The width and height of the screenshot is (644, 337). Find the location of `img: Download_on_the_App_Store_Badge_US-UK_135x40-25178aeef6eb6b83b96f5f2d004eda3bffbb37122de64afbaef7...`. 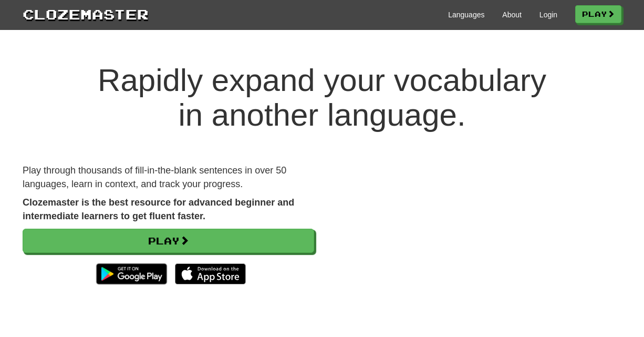

img: Download_on_the_App_Store_Badge_US-UK_135x40-25178aeef6eb6b83b96f5f2d004eda3bffbb37122de64afbaef7... is located at coordinates (210, 274).